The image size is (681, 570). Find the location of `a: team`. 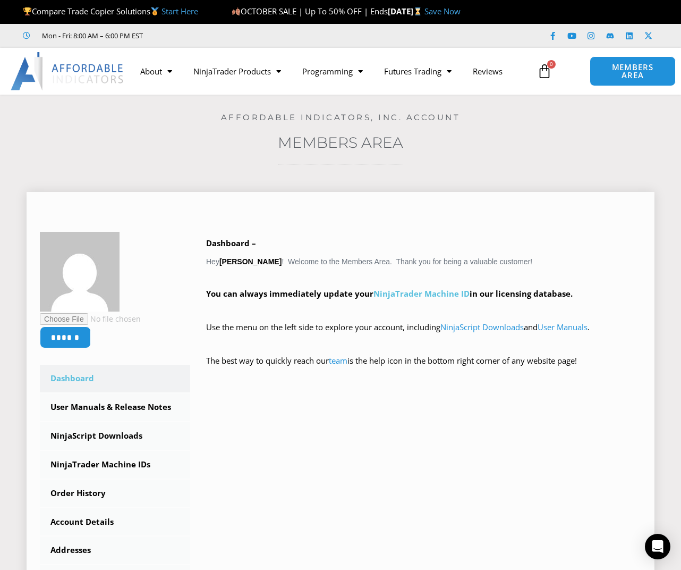

a: team is located at coordinates (338, 360).